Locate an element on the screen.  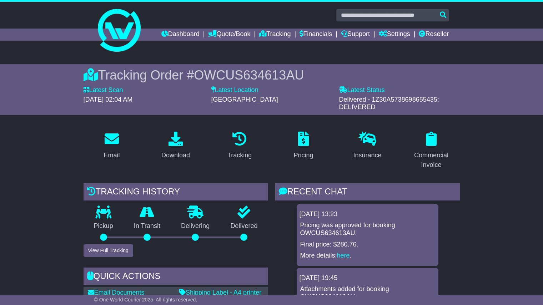
a: Commercial Invoice is located at coordinates (431, 151).